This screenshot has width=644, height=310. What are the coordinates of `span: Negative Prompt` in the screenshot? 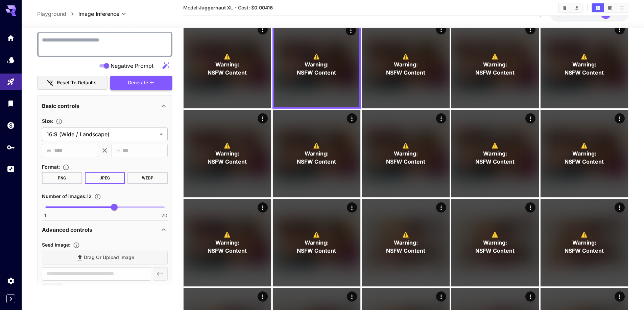 It's located at (132, 66).